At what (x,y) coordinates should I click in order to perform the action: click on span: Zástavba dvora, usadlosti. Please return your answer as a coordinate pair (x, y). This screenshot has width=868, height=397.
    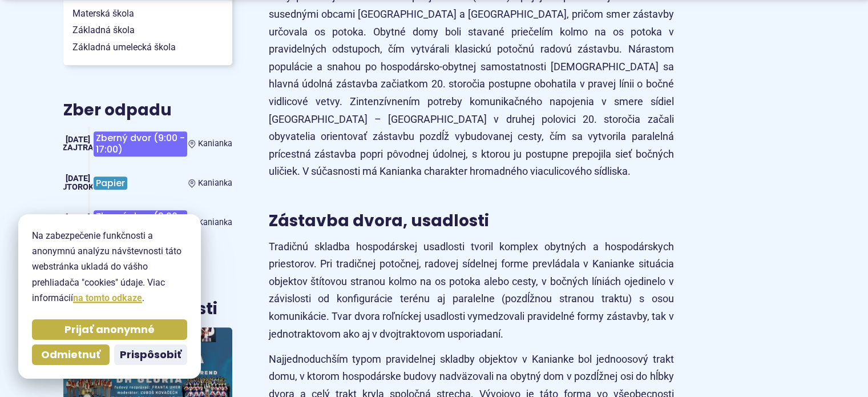
    Looking at the image, I should click on (379, 220).